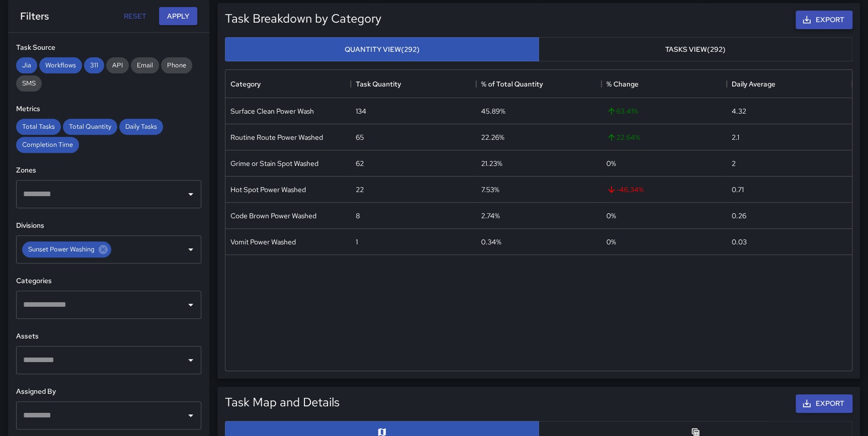 The width and height of the screenshot is (868, 436). I want to click on div: 4.32, so click(739, 111).